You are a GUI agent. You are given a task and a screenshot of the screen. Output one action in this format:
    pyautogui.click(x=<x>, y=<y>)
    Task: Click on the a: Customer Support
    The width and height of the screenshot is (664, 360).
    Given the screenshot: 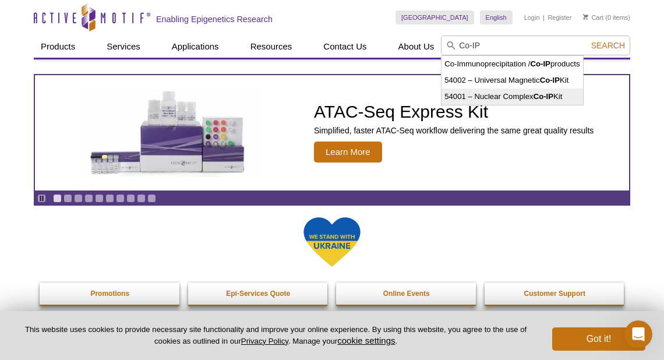 What is the action you would take?
    pyautogui.click(x=555, y=293)
    